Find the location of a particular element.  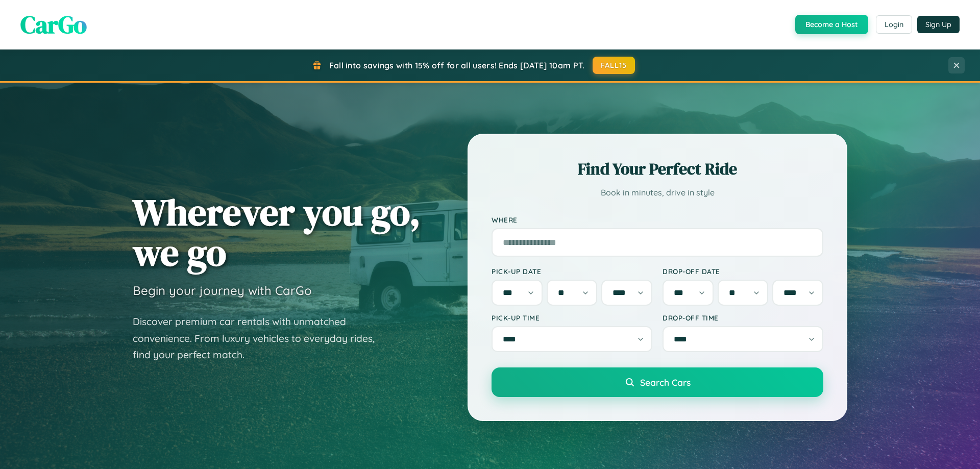

label: Pick-up Date is located at coordinates (571, 271).